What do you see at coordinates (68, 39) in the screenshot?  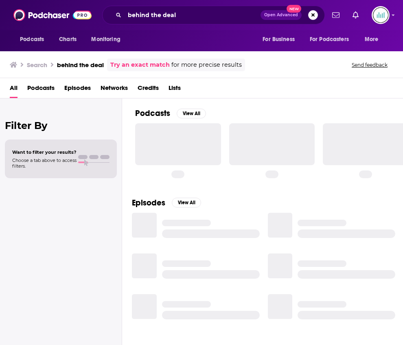 I see `a: Charts` at bounding box center [68, 39].